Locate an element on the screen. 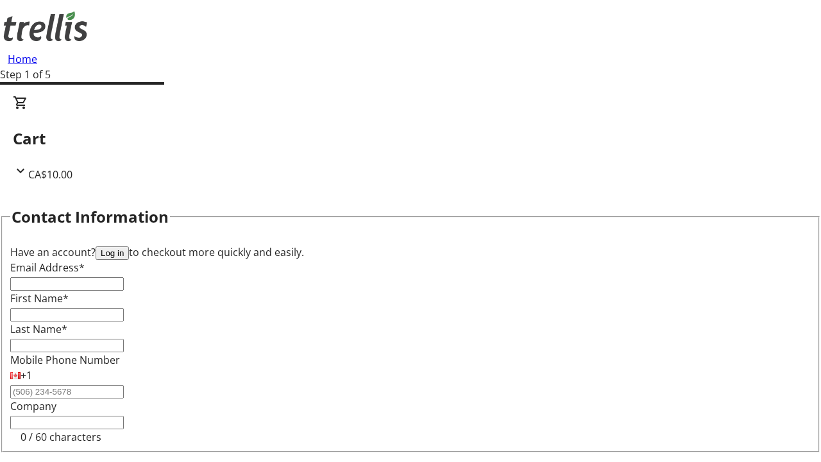  h2: Contact Information is located at coordinates (90, 217).